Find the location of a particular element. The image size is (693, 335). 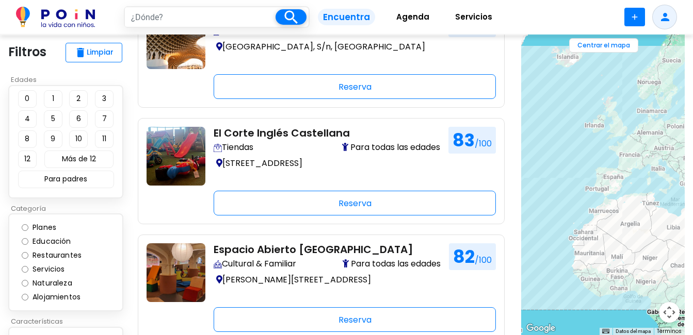

button: 2 is located at coordinates (78, 99).